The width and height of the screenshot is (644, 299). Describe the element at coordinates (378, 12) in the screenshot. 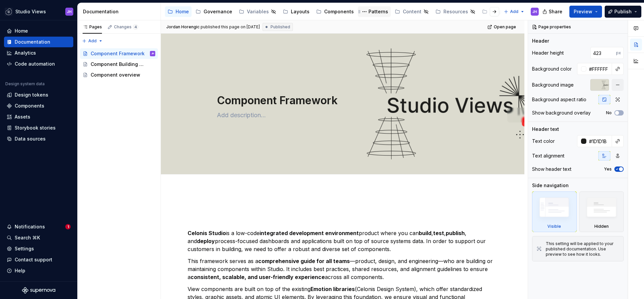

I see `div: Patterns` at that location.